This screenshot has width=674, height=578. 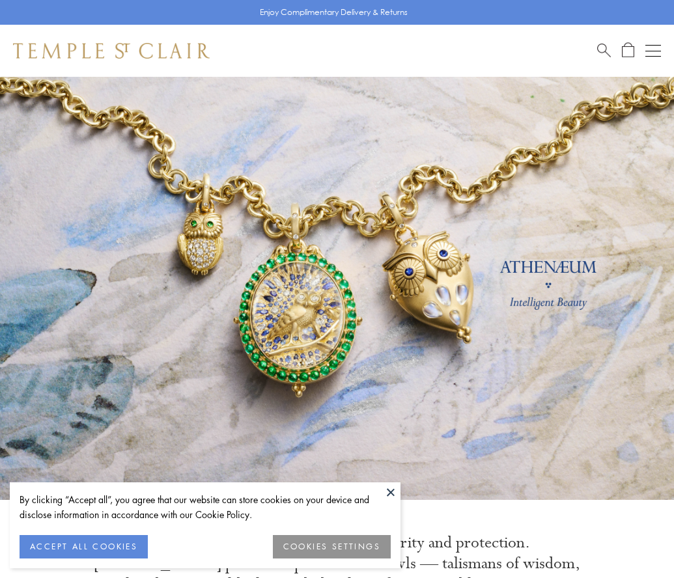 What do you see at coordinates (333, 12) in the screenshot?
I see `p: Enjoy Complimentary Delivery & Returns` at bounding box center [333, 12].